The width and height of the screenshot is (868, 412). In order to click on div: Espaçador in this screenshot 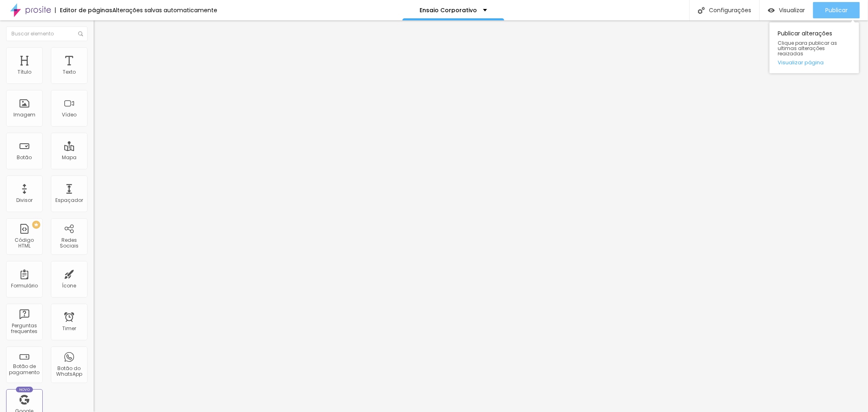, I will do `click(69, 201)`.